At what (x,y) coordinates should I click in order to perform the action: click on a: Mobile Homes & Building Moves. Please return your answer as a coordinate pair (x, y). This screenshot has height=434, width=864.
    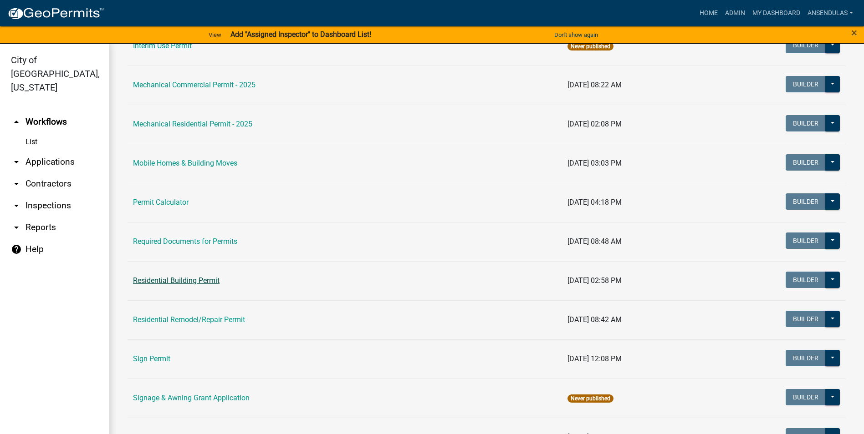
    Looking at the image, I should click on (185, 163).